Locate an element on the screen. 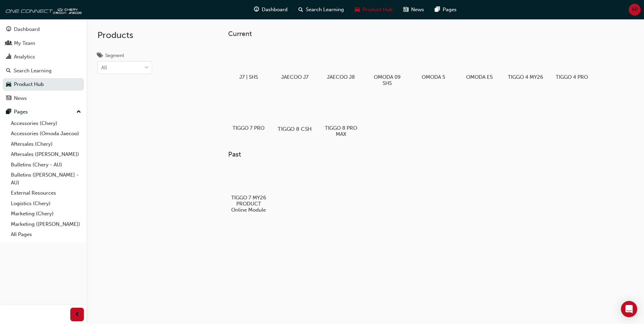 Image resolution: width=644 pixels, height=324 pixels. button: KP is located at coordinates (635, 9).